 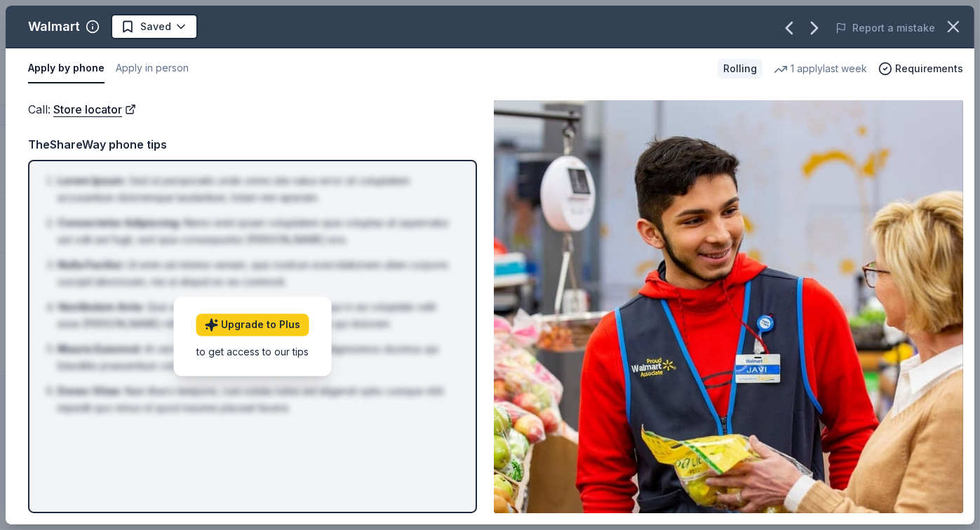 I want to click on a: Store locator, so click(x=95, y=109).